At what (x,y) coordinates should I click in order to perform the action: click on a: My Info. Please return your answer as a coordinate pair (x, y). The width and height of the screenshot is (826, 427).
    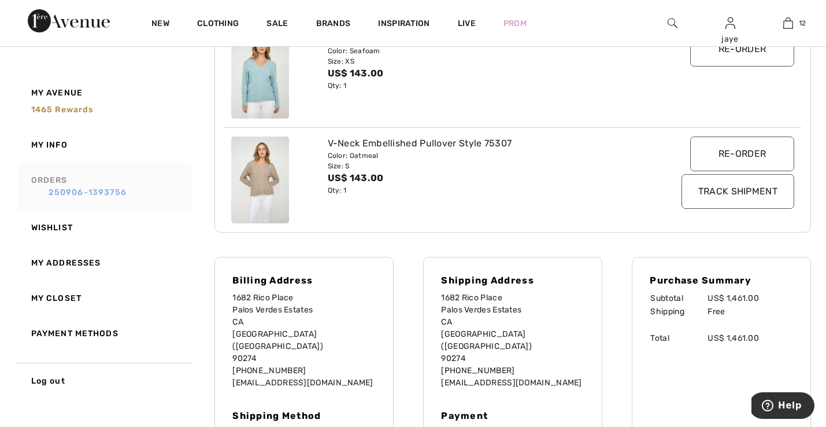
    Looking at the image, I should click on (104, 145).